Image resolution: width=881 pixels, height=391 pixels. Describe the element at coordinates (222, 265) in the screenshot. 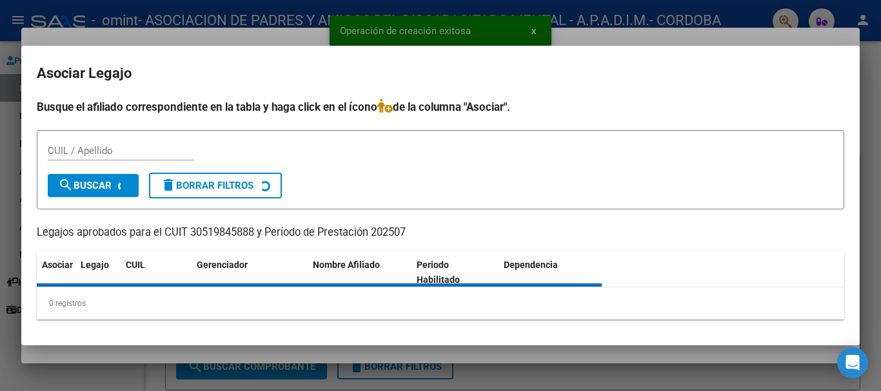

I see `span: Gerenciador` at that location.